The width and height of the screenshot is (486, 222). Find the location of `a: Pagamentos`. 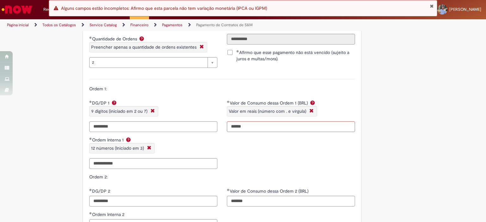

a: Pagamentos is located at coordinates (172, 25).